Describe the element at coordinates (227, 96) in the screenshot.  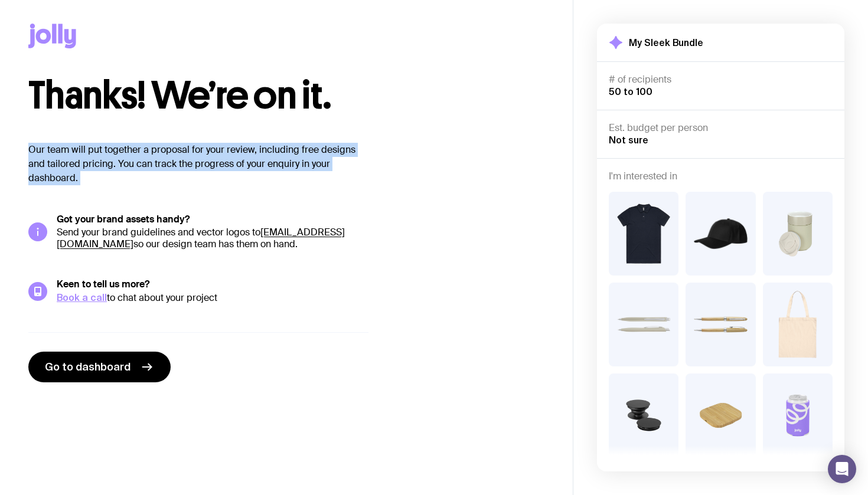
I see `h1: Thanks! We’re on it.` at that location.